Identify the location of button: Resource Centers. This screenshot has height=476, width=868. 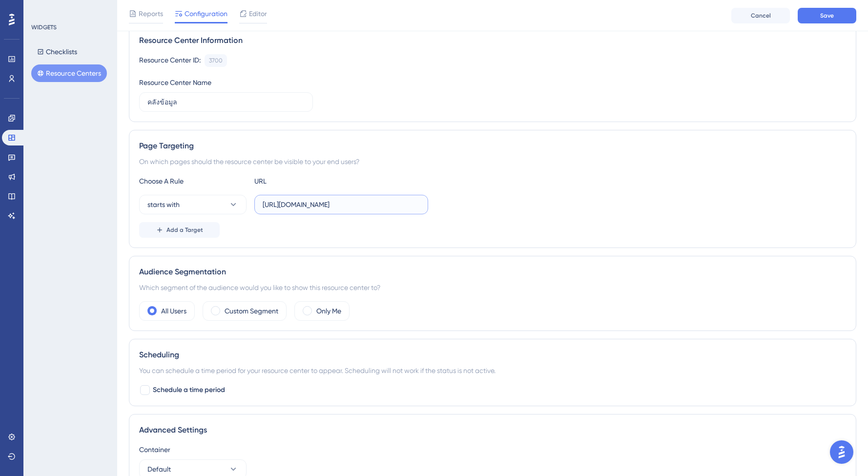
(69, 73).